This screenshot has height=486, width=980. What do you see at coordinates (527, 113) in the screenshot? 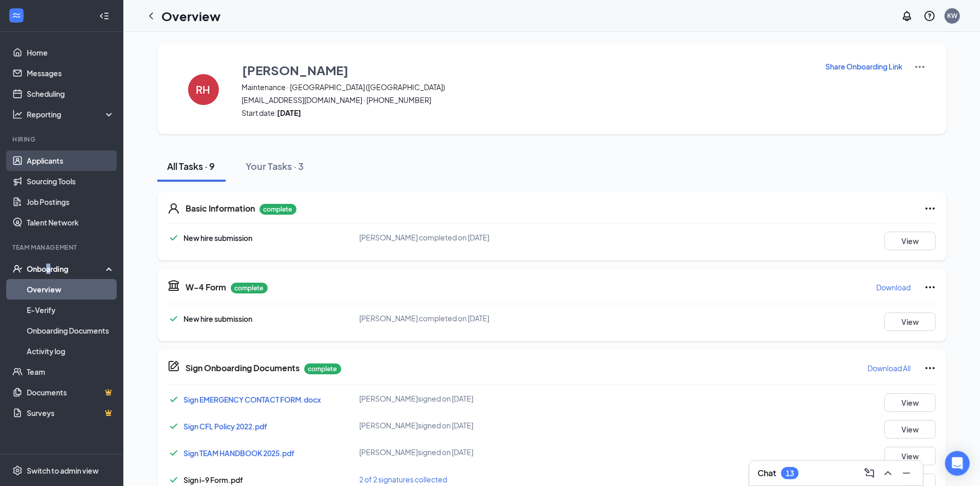
I see `span: Start date:` at bounding box center [527, 113].